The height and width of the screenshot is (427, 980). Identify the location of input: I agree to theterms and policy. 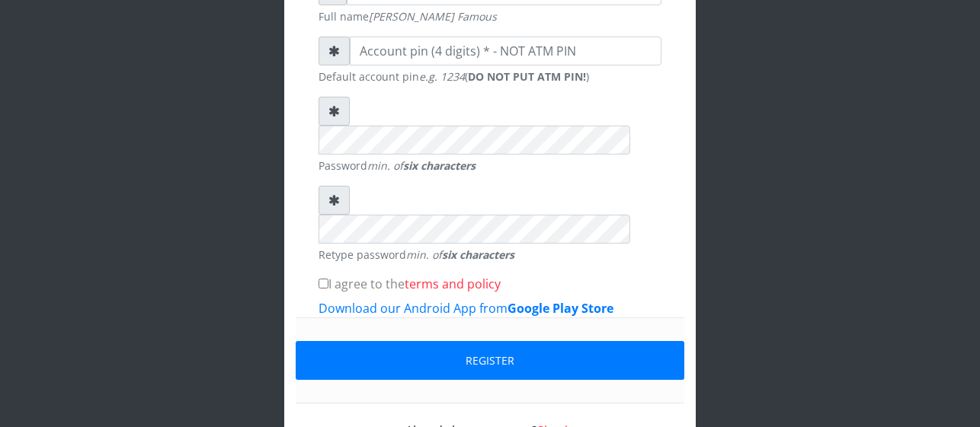
(323, 284).